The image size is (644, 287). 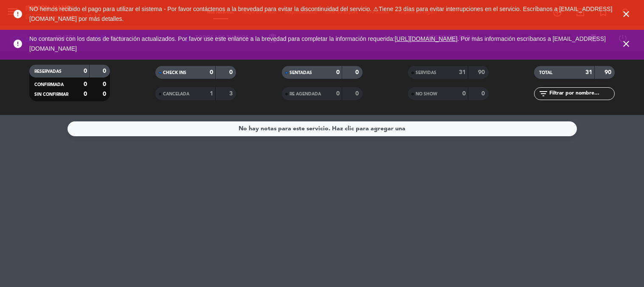 I want to click on span: RE AGENDADA, so click(x=305, y=94).